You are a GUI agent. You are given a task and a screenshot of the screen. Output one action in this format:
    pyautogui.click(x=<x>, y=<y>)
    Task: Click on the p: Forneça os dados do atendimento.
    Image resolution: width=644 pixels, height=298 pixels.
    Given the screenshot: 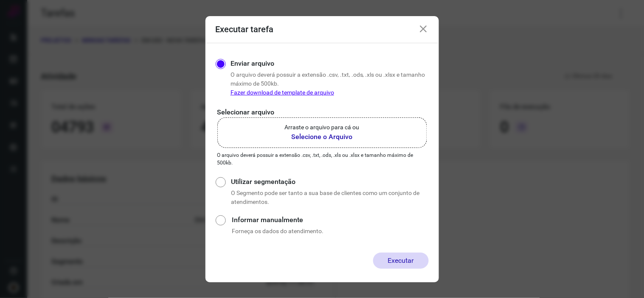 What is the action you would take?
    pyautogui.click(x=330, y=231)
    